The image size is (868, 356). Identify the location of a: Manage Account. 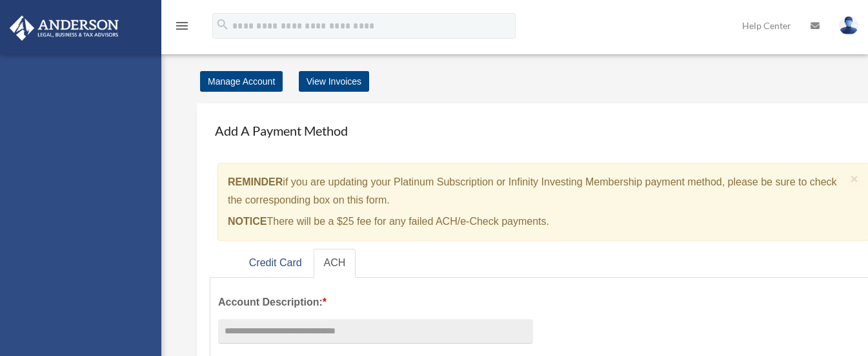
(241, 81).